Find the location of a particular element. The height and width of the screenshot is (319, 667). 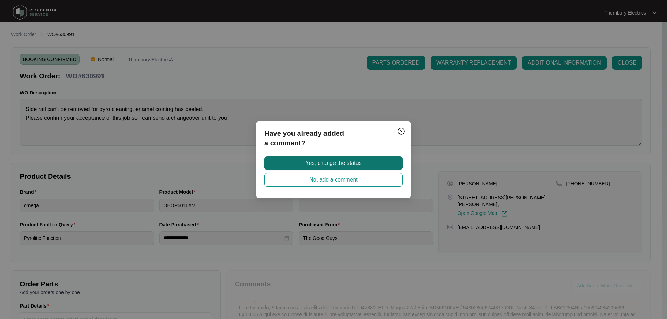

button: Yes, change the status is located at coordinates (334, 163).